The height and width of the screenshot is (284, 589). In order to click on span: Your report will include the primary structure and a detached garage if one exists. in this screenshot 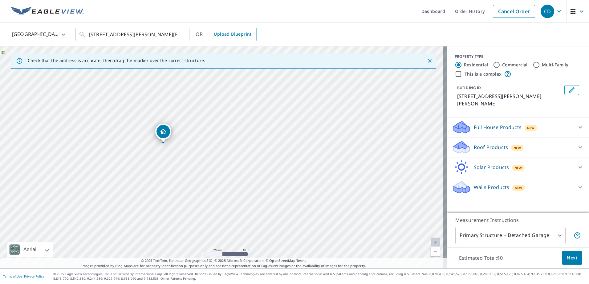, I will do `click(577, 236)`.